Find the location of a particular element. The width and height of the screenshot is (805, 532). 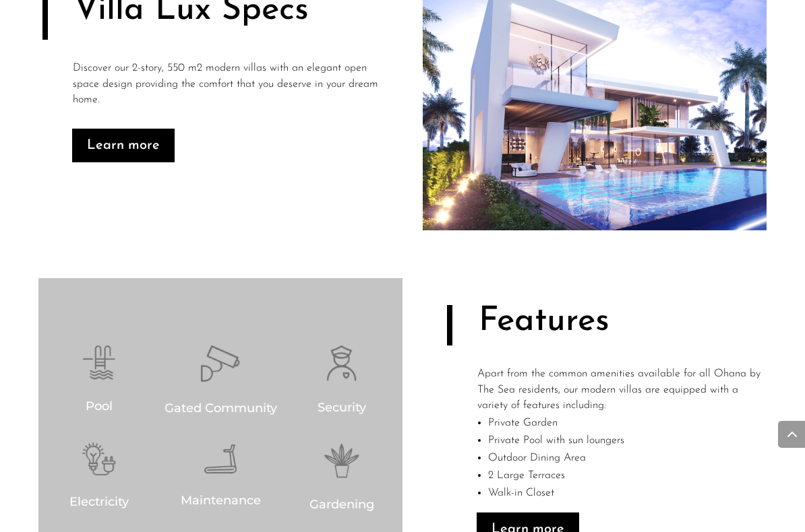

span: Discover our 2-story, 550 m2 modern villas with an elegant open space design providing the comfor... is located at coordinates (225, 85).